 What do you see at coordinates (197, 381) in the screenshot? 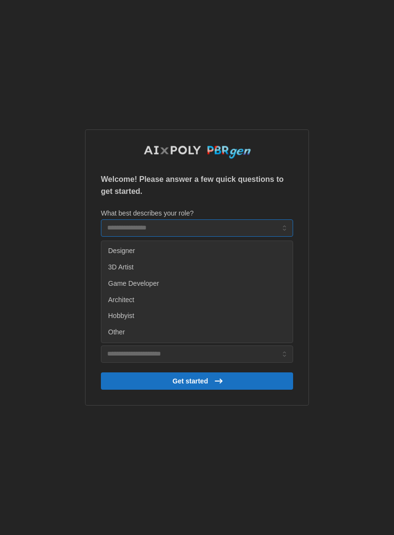
I see `button: Get started` at bounding box center [197, 381].